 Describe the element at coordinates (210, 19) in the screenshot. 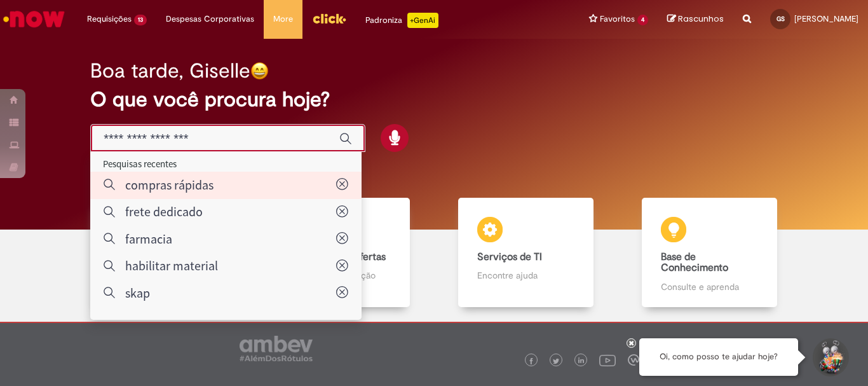

I see `span: Despesas Corporativas` at that location.